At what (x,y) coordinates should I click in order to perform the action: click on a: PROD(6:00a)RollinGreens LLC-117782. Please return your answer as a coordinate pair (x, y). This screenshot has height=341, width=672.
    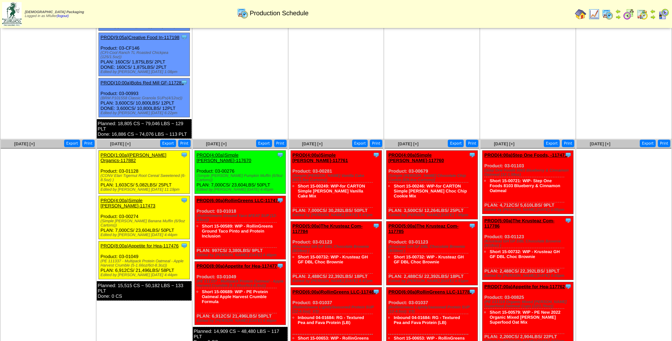
    Looking at the image, I should click on (430, 292).